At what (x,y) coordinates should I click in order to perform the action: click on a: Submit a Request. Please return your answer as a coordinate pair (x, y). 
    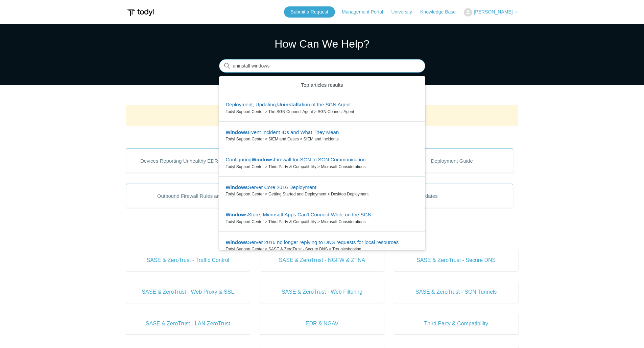
    Looking at the image, I should click on (309, 12).